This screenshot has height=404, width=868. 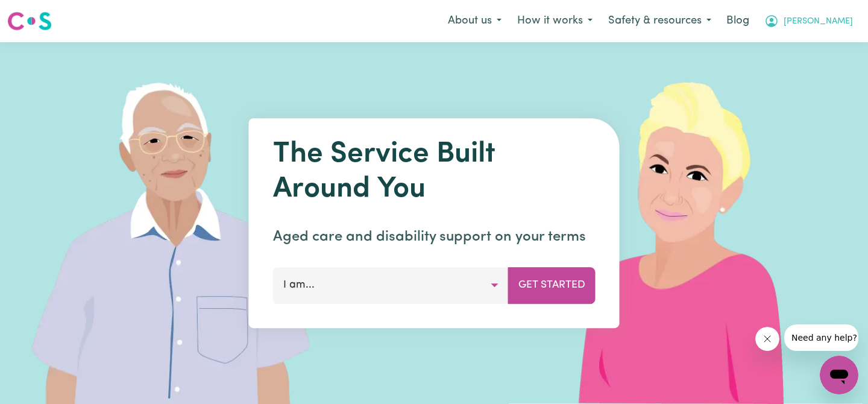 What do you see at coordinates (30, 21) in the screenshot?
I see `img: Careseekers logo` at bounding box center [30, 21].